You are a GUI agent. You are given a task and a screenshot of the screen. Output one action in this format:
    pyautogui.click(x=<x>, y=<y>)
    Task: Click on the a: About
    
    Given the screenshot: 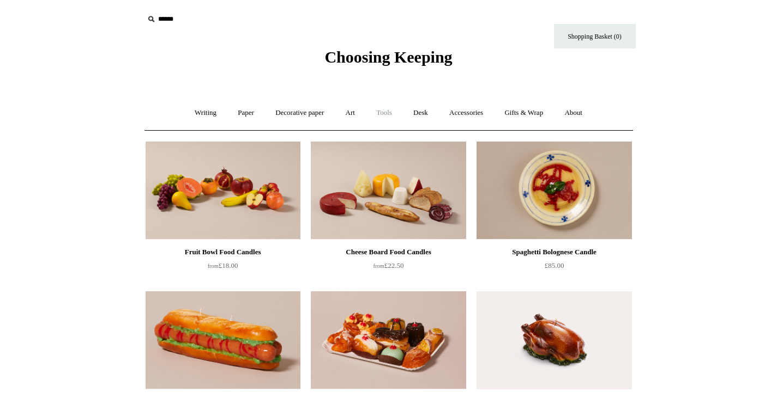 What is the action you would take?
    pyautogui.click(x=573, y=113)
    